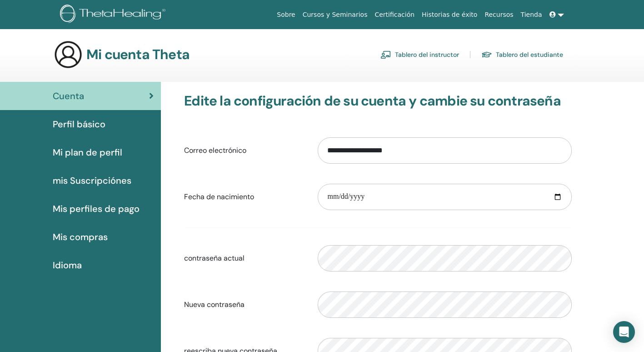  What do you see at coordinates (386, 54) in the screenshot?
I see `img: chalkboard-teacher.svg` at bounding box center [386, 54].